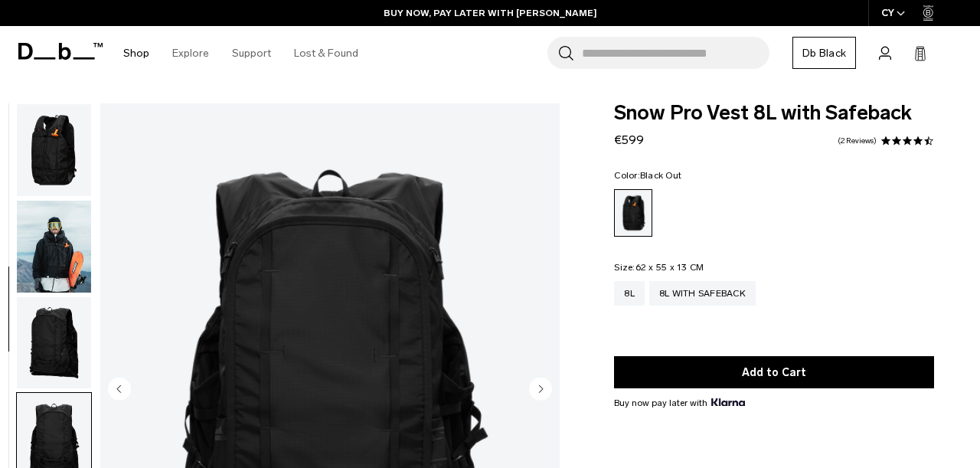 This screenshot has width=980, height=468. What do you see at coordinates (679, 403) in the screenshot?
I see `span: Buy now pay later with` at bounding box center [679, 403].